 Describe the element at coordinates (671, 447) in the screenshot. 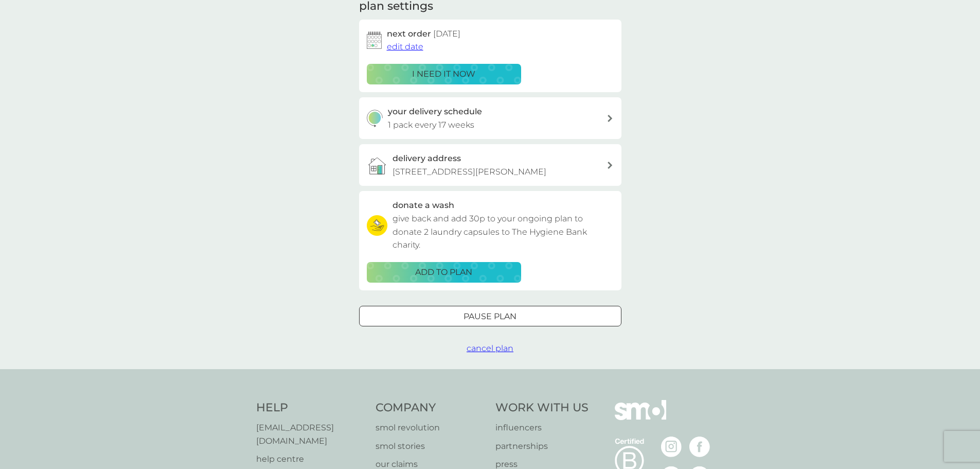

I see `img: visit the smol Instagram page` at that location.